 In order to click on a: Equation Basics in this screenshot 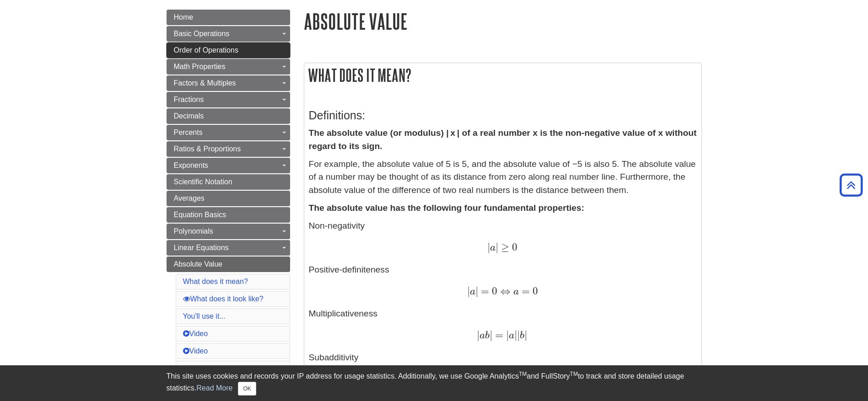, I will do `click(228, 215)`.